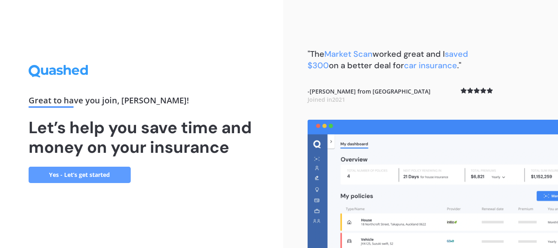 The width and height of the screenshot is (558, 248). I want to click on span: saved $300, so click(388, 60).